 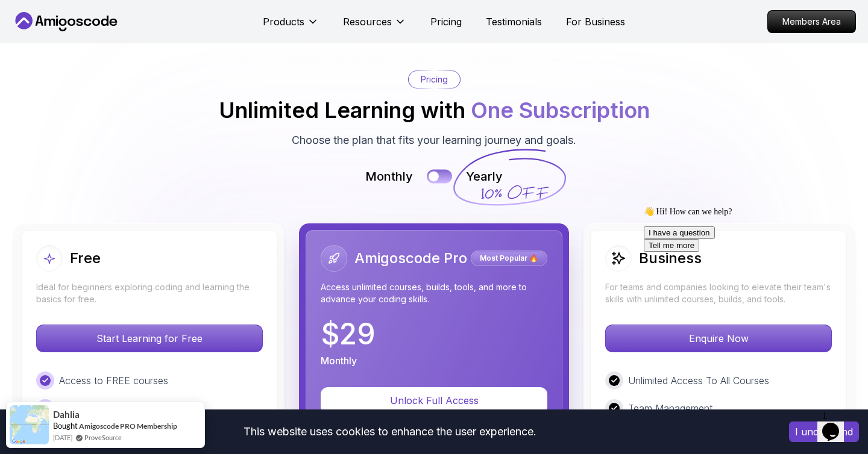 What do you see at coordinates (114, 27) in the screenshot?
I see `div: 👋 Hi! How can we help?I have a questionTell me more` at bounding box center [114, 27].